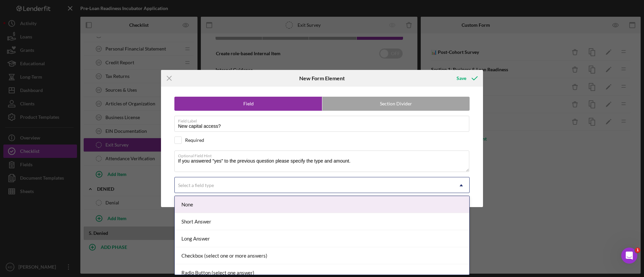 Image resolution: width=644 pixels, height=277 pixels. Describe the element at coordinates (322, 204) in the screenshot. I see `div: None` at that location.